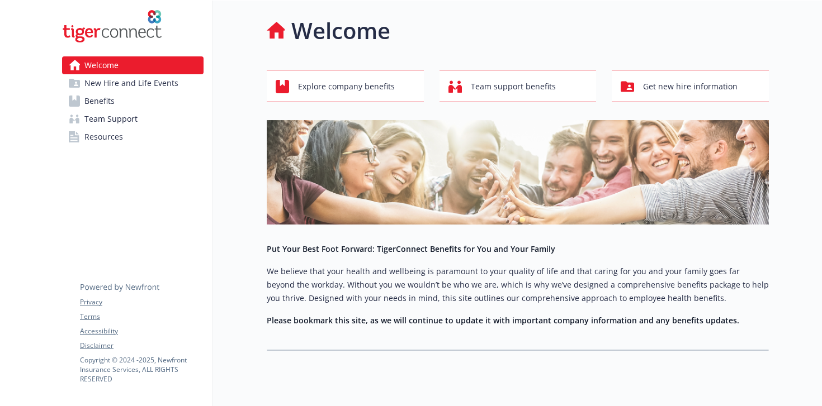  Describe the element at coordinates (101, 65) in the screenshot. I see `span: Welcome` at that location.